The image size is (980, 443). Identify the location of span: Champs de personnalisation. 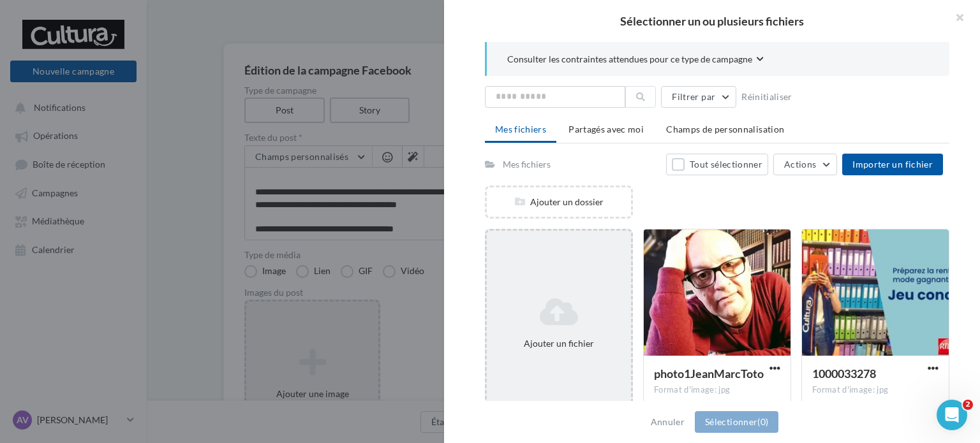
(725, 129).